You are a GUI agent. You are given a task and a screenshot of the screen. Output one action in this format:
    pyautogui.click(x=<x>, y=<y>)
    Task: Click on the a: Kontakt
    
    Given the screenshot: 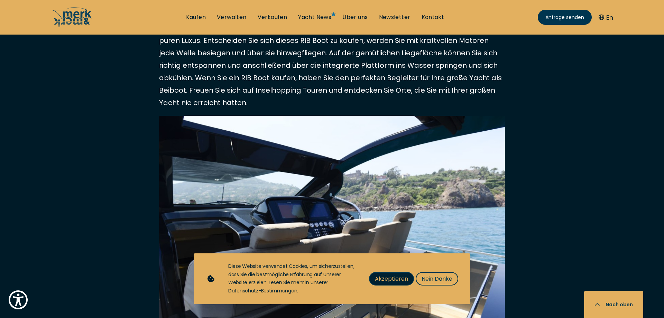 What is the action you would take?
    pyautogui.click(x=433, y=17)
    